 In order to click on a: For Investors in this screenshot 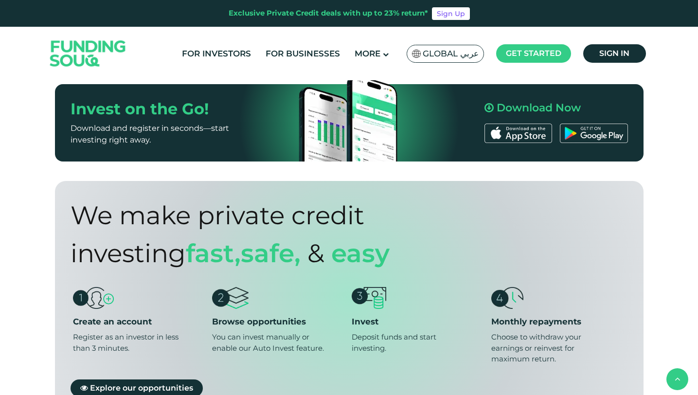, I will do `click(217, 54)`.